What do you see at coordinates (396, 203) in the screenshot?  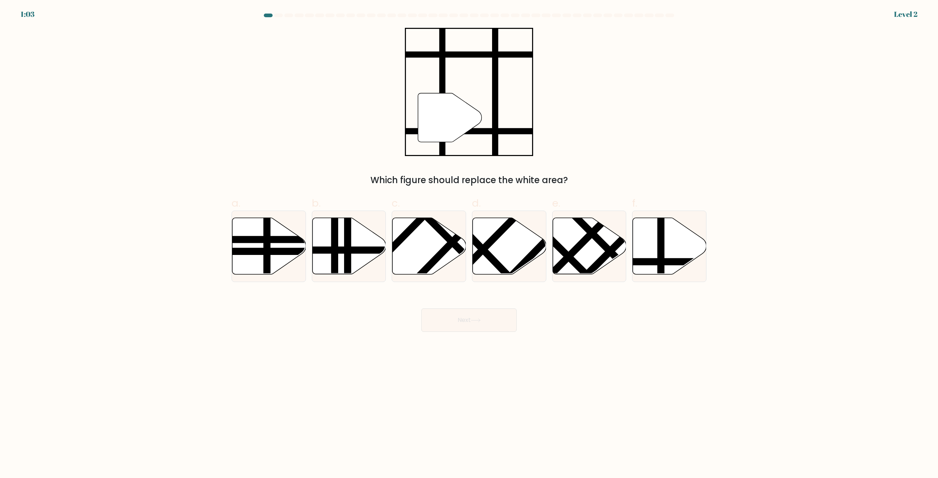 I see `span: c.` at bounding box center [396, 203].